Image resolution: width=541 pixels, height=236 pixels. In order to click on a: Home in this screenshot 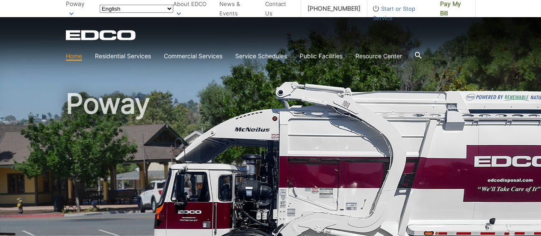, I will do `click(74, 56)`.